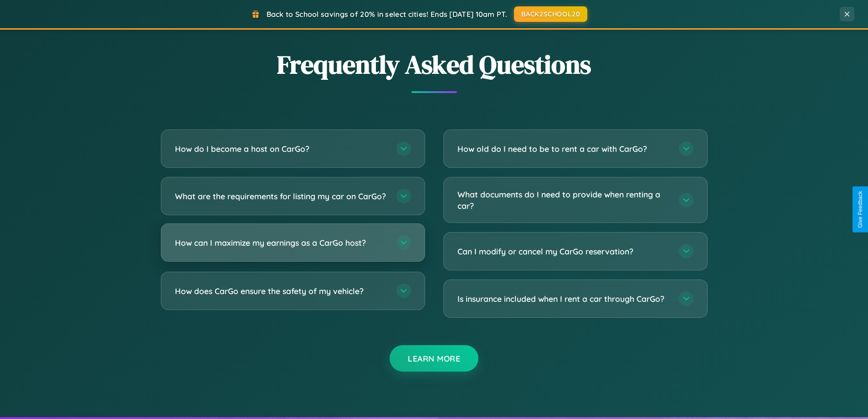  Describe the element at coordinates (564, 251) in the screenshot. I see `h3: Can I modify or cancel my CarGo reservation?` at that location.